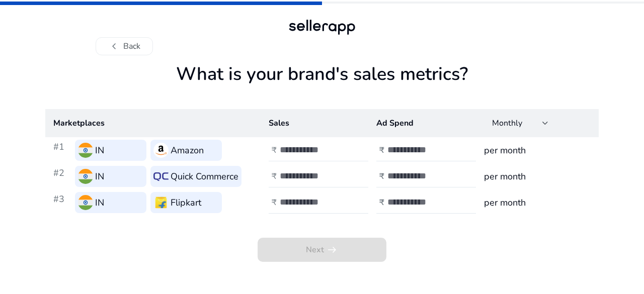 The image size is (644, 294). Describe the element at coordinates (185, 203) in the screenshot. I see `h3: Flipkart` at that location.